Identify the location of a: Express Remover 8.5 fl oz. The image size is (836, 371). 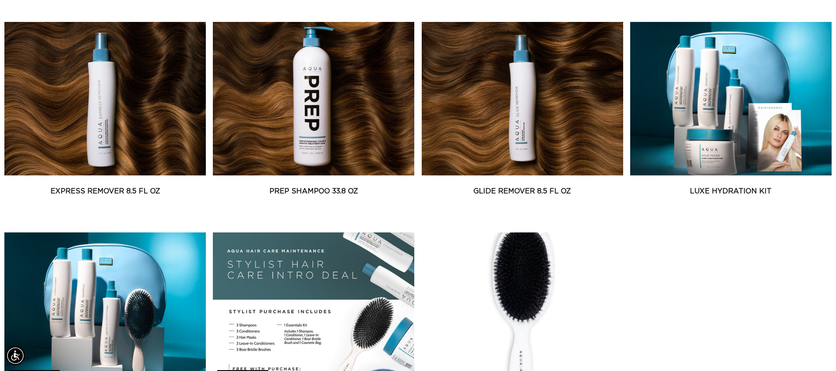
(105, 191).